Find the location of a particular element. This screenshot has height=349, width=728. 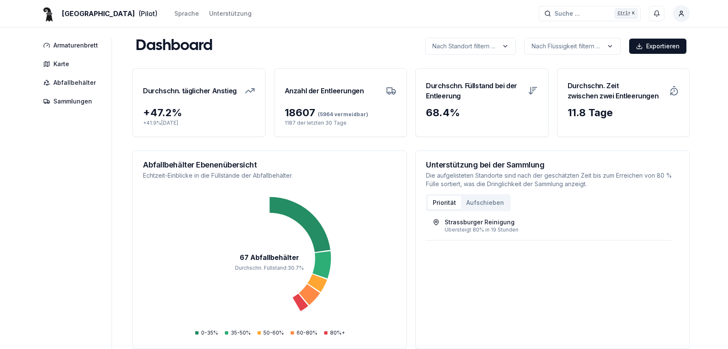

div: 50-60% is located at coordinates (271, 333).